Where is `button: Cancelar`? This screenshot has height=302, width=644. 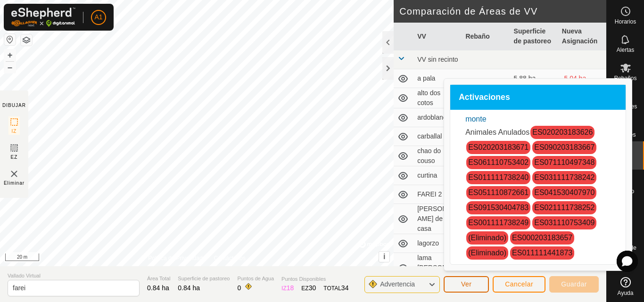
button: Cancelar is located at coordinates (519, 284).